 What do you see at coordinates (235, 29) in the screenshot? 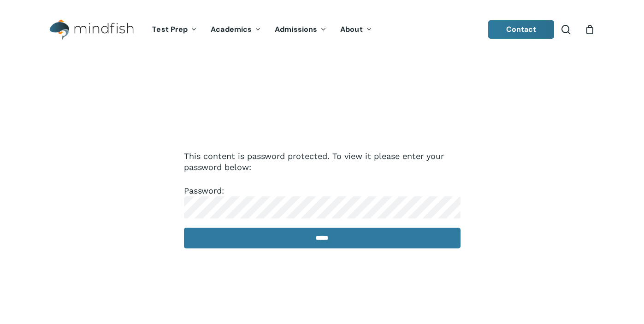
I see `a: Academics` at bounding box center [235, 29].